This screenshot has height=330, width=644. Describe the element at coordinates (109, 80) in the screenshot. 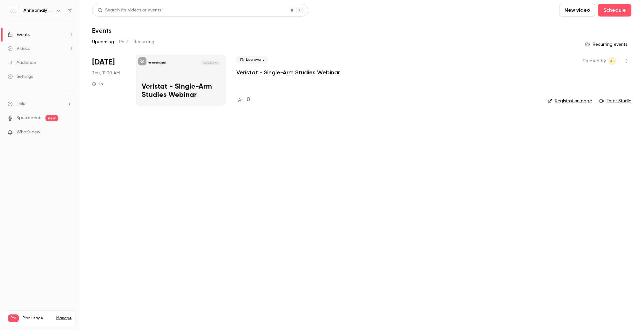

I see `div: Sep 25 Thu, 11:00 AM (America/Denver)` at that location.